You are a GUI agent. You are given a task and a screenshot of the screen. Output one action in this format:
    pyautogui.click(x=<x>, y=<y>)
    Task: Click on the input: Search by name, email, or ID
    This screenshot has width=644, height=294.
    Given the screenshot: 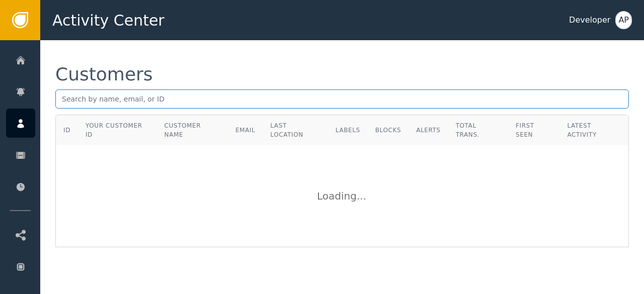 What is the action you would take?
    pyautogui.click(x=342, y=99)
    